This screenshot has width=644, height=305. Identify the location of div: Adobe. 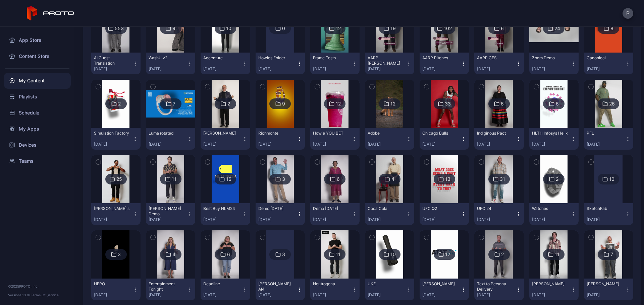
(386, 133).